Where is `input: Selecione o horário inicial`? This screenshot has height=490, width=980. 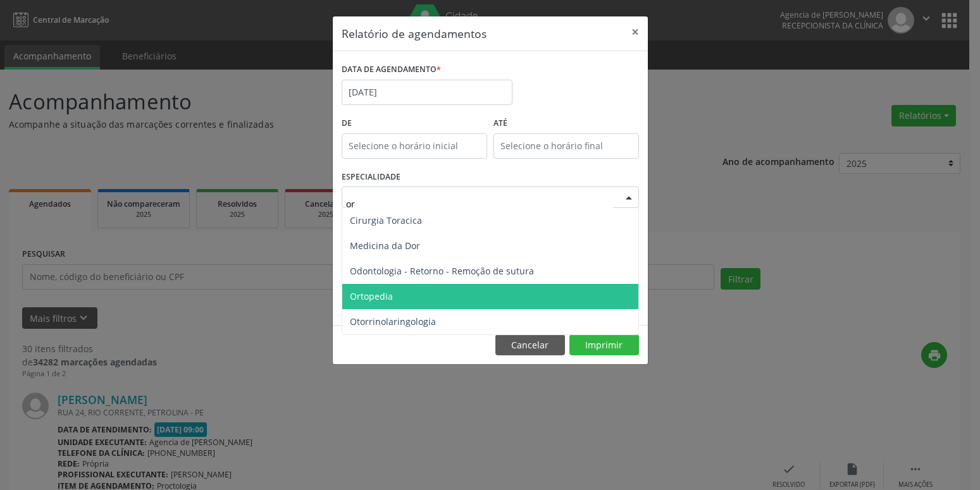 input: Selecione o horário inicial is located at coordinates (415, 146).